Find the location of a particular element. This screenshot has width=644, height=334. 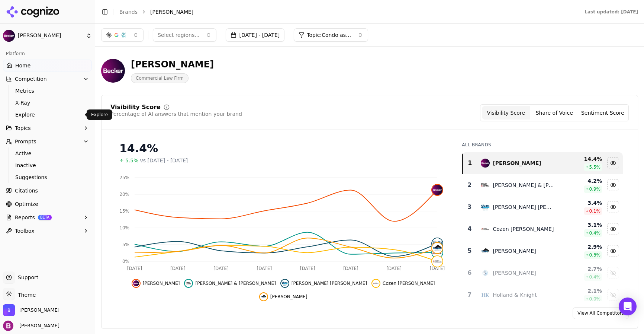

a: Metrics is located at coordinates (48, 91).